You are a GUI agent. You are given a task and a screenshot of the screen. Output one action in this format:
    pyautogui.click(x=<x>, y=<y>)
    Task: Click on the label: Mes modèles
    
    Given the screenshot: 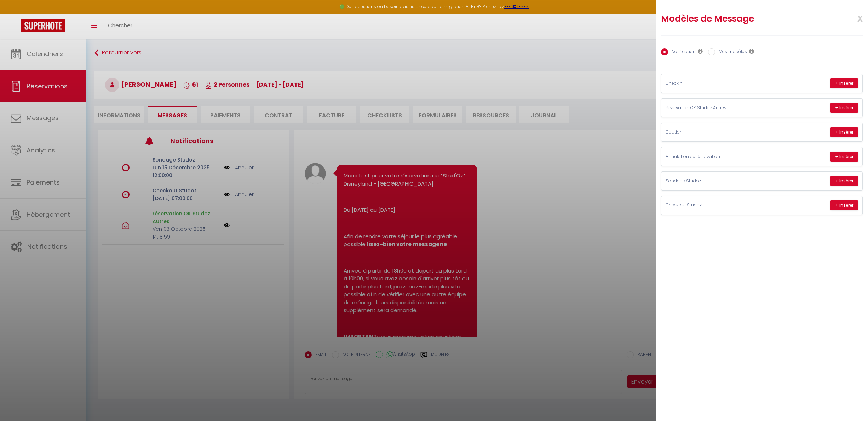 What is the action you would take?
    pyautogui.click(x=731, y=52)
    